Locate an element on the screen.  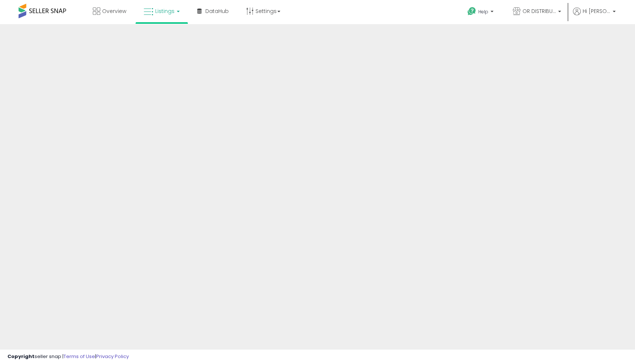
span: DataHub is located at coordinates (217, 11).